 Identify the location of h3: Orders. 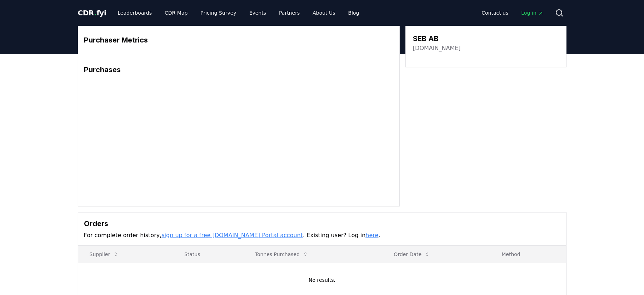
(322, 224).